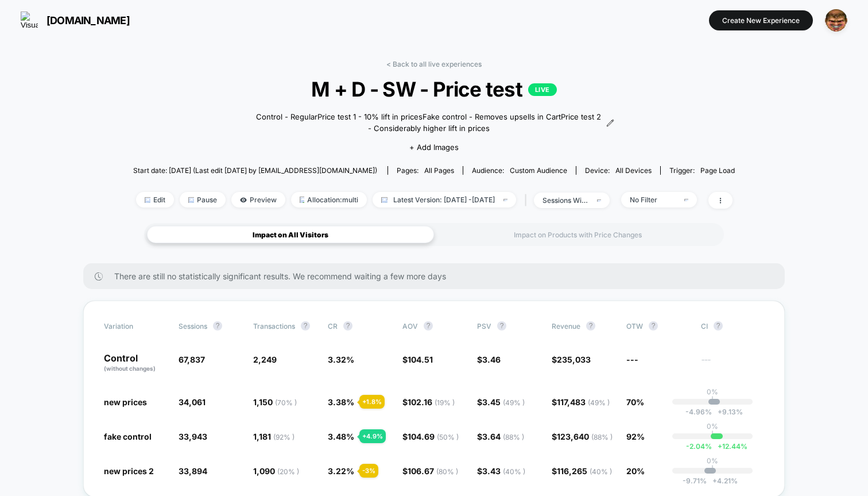 The width and height of the screenshot is (868, 496). I want to click on span: There are still no statistically significant results. We recommend waiting a few more days, so click(438, 276).